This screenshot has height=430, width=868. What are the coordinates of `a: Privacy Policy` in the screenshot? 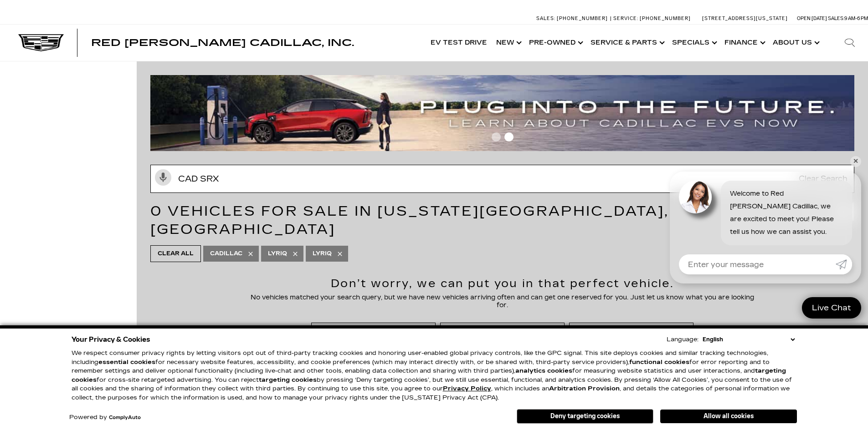 It's located at (467, 389).